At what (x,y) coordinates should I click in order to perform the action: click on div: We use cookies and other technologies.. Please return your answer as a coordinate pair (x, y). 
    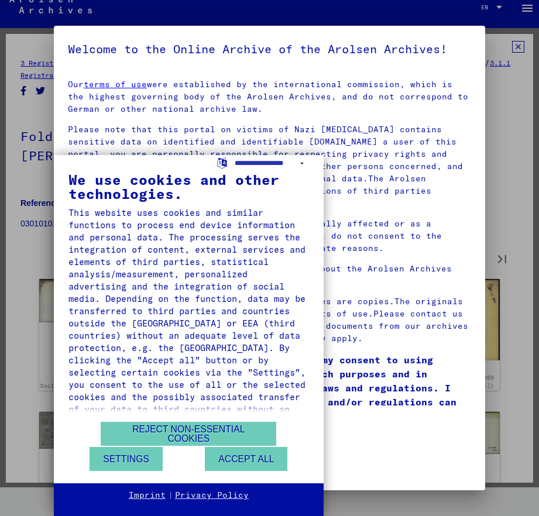
    Looking at the image, I should click on (188, 187).